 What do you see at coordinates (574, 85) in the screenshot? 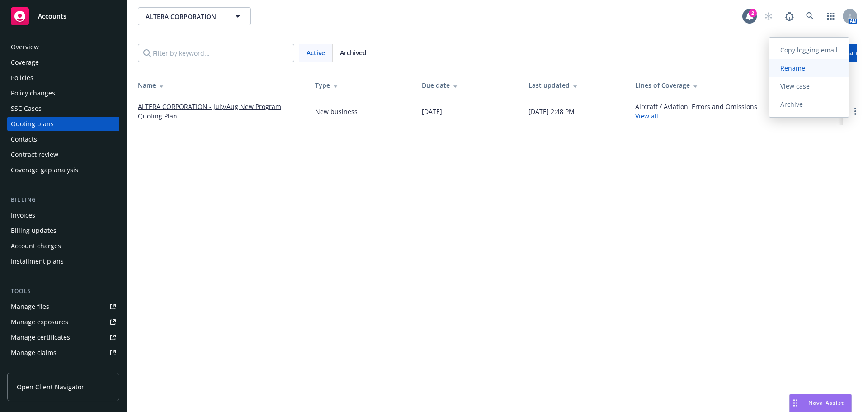
I see `div: Last updated` at bounding box center [574, 85].